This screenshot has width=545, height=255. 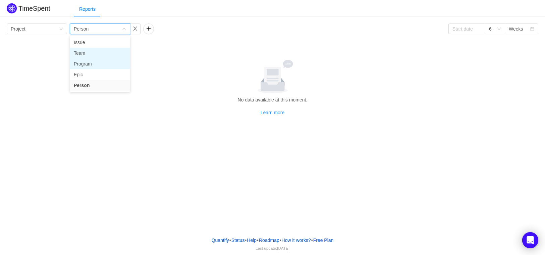 What do you see at coordinates (100, 85) in the screenshot?
I see `li: Person` at bounding box center [100, 85].